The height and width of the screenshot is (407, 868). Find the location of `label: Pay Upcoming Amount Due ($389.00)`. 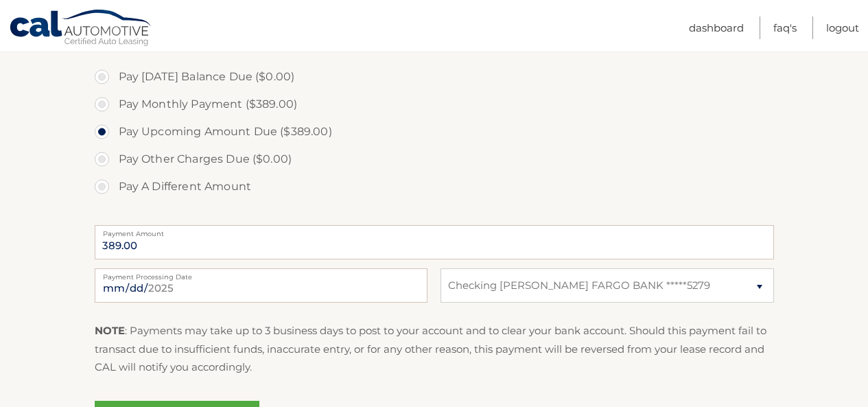

label: Pay Upcoming Amount Due ($389.00) is located at coordinates (435, 132).